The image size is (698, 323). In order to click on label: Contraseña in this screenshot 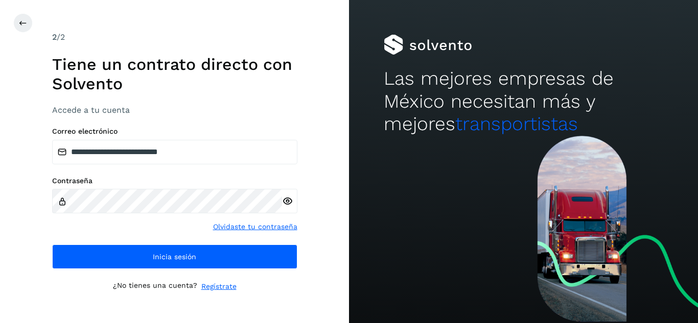, I will do `click(175, 181)`.